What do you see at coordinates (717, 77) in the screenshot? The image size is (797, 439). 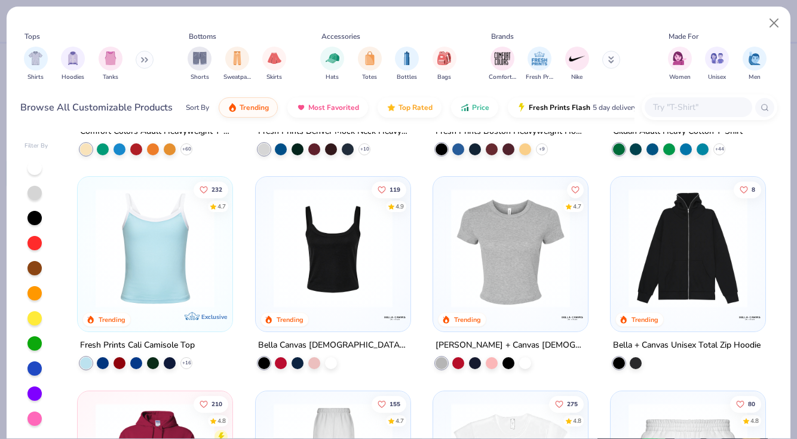 I see `span: Unisex` at bounding box center [717, 77].